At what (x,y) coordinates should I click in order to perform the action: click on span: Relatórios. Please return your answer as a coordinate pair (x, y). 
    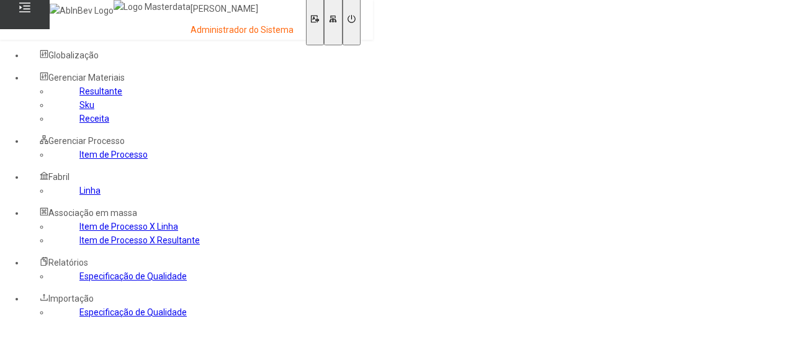
    Looking at the image, I should click on (68, 263).